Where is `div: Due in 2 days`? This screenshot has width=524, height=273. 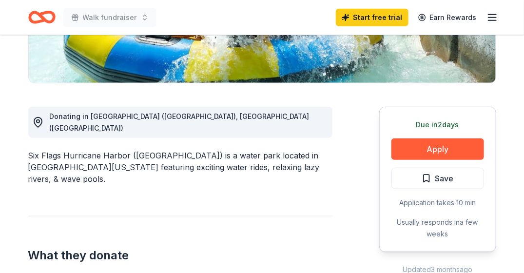
div: Due in 2 days is located at coordinates (437, 125).